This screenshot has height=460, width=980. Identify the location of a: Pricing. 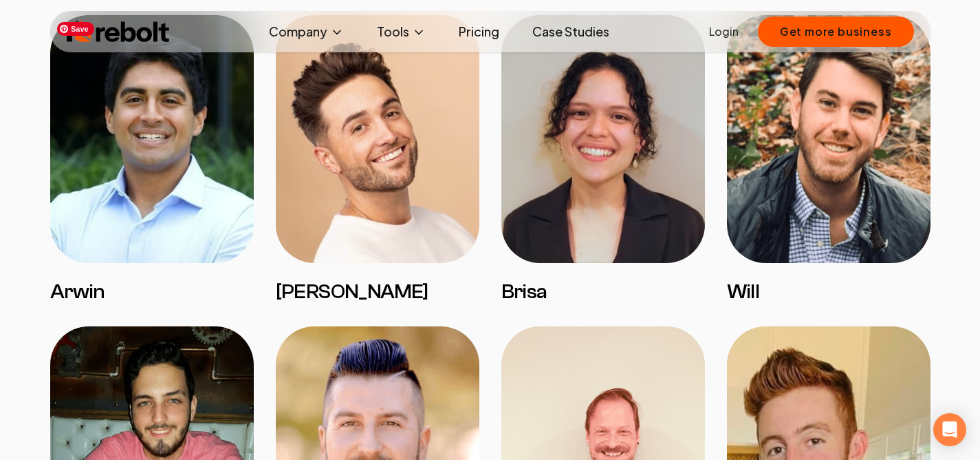
(478, 32).